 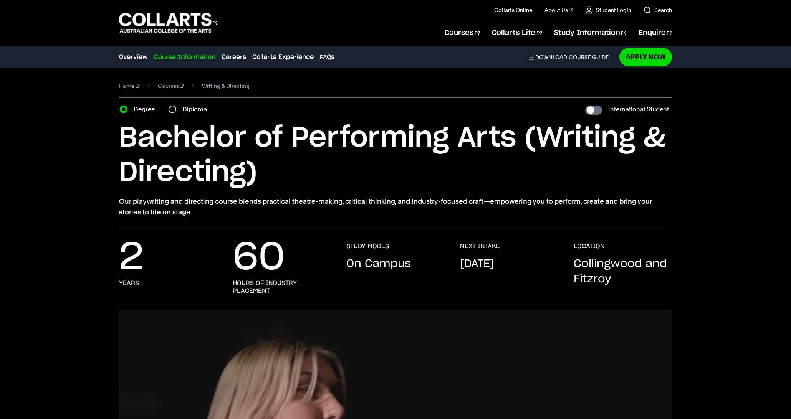 What do you see at coordinates (129, 283) in the screenshot?
I see `h3: years` at bounding box center [129, 283].